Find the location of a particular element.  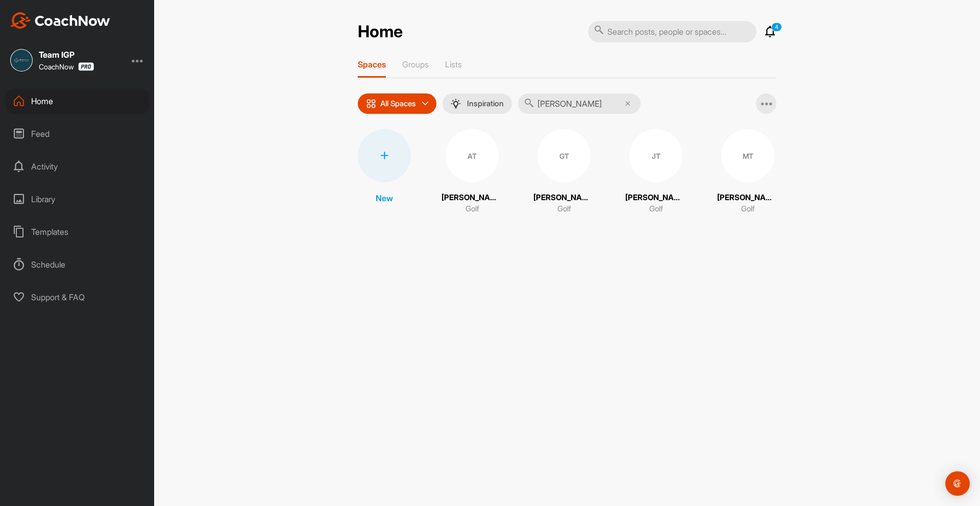

div: Open Intercom Messenger is located at coordinates (957, 483).